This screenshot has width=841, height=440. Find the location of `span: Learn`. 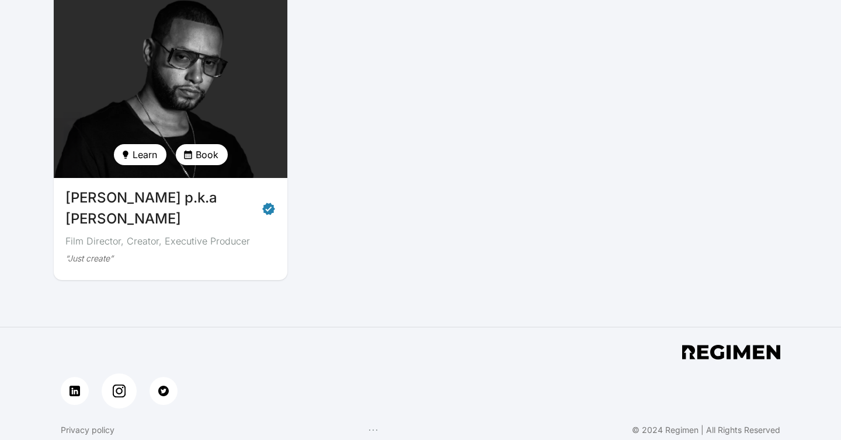

span: Learn is located at coordinates (145, 155).